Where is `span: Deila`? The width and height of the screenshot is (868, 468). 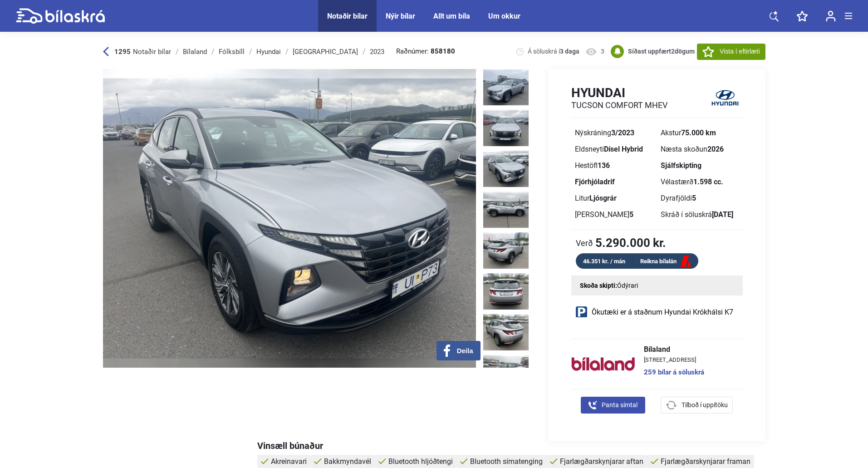 span: Deila is located at coordinates (465, 351).